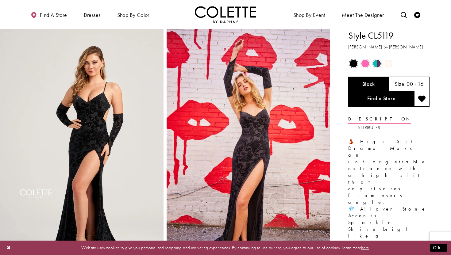  I want to click on a: Description, so click(379, 119).